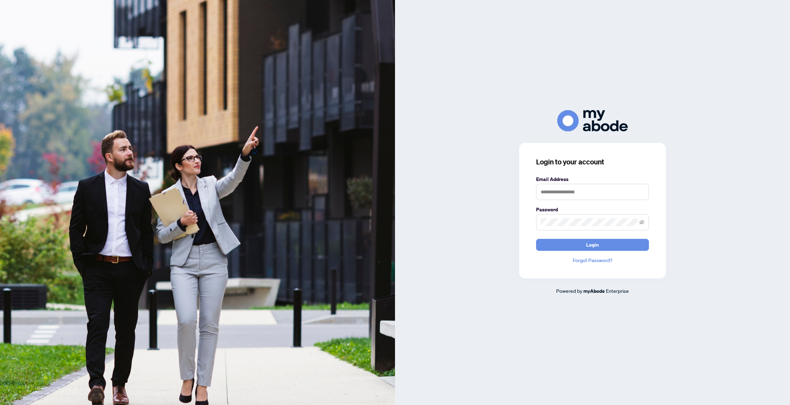 Image resolution: width=790 pixels, height=405 pixels. I want to click on h3: Login to your account, so click(592, 162).